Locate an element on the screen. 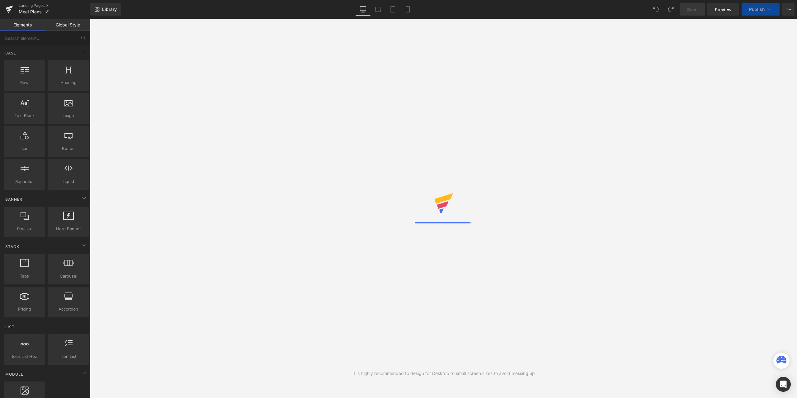 Image resolution: width=797 pixels, height=398 pixels. span: Image is located at coordinates (68, 116).